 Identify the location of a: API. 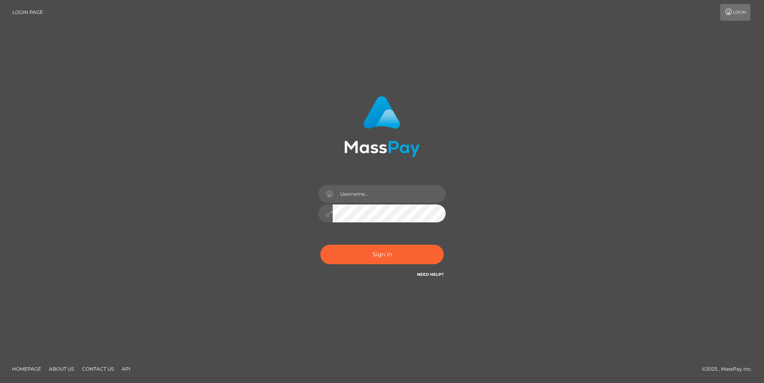
(126, 368).